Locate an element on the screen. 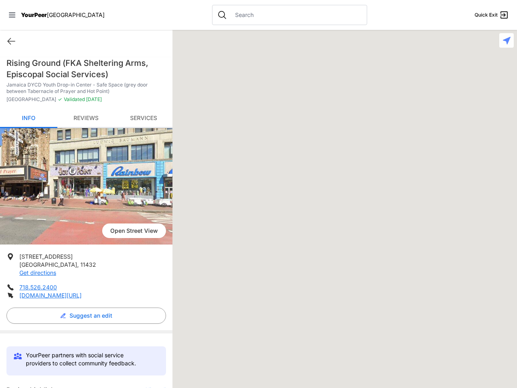 This screenshot has width=517, height=388. input: Search is located at coordinates (296, 15).